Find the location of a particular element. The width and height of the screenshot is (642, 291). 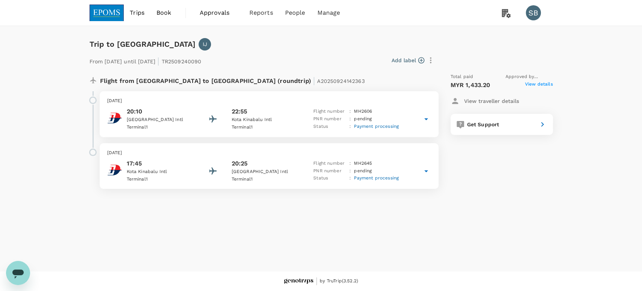

span: Trips is located at coordinates (137, 13).